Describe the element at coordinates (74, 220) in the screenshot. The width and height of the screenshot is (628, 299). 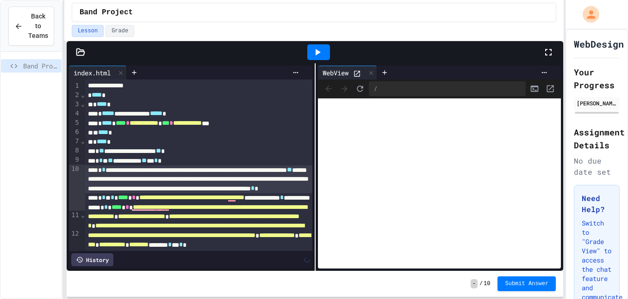
I see `div: 11` at that location.